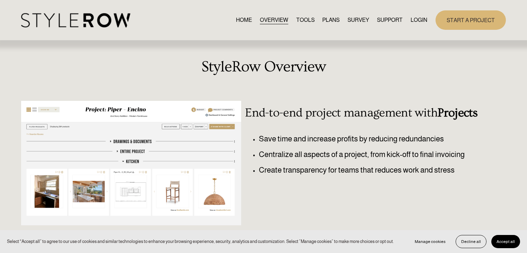  What do you see at coordinates (457, 113) in the screenshot?
I see `strong: Projects` at bounding box center [457, 113].